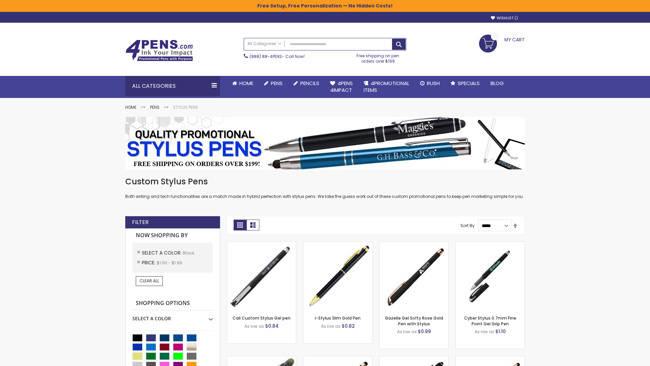 The width and height of the screenshot is (650, 366). I want to click on div: Free shipping on pen orders over $199, so click(378, 57).